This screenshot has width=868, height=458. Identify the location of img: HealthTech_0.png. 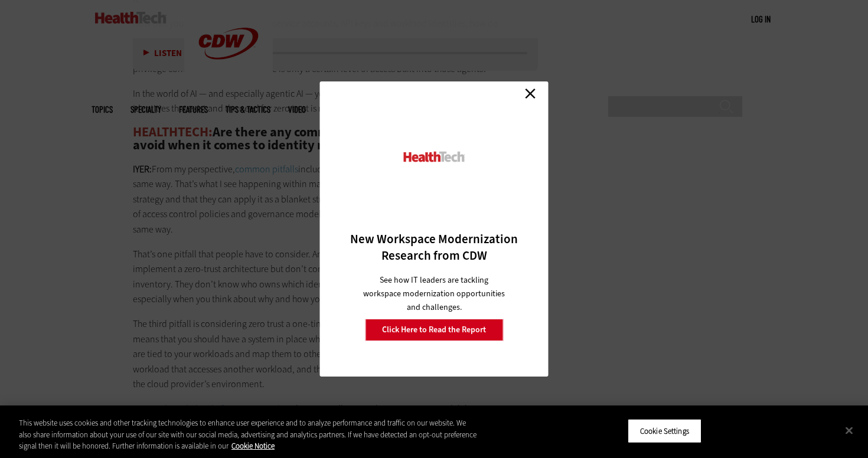
(434, 156).